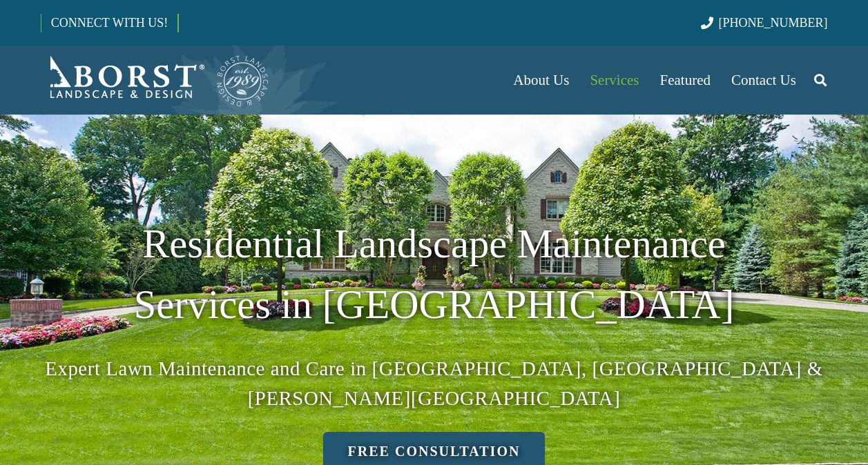  I want to click on a: Borst-Logo, so click(155, 80).